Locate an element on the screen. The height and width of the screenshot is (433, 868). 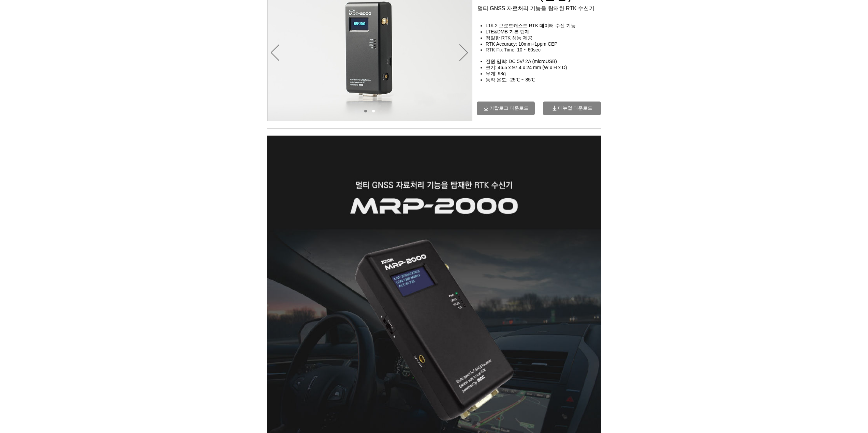
span: RTK Accuracy: 10mm+1ppm CEP is located at coordinates (522, 44).